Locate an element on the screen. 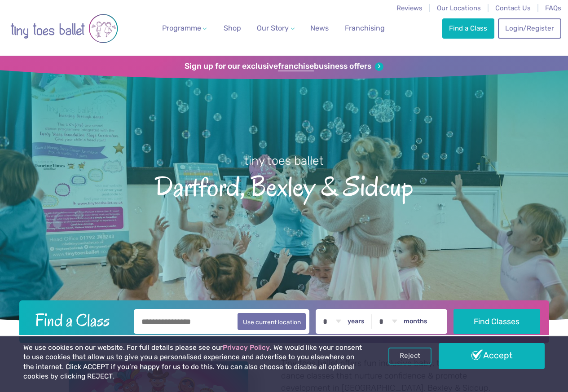  span: Our Story is located at coordinates (272, 28).